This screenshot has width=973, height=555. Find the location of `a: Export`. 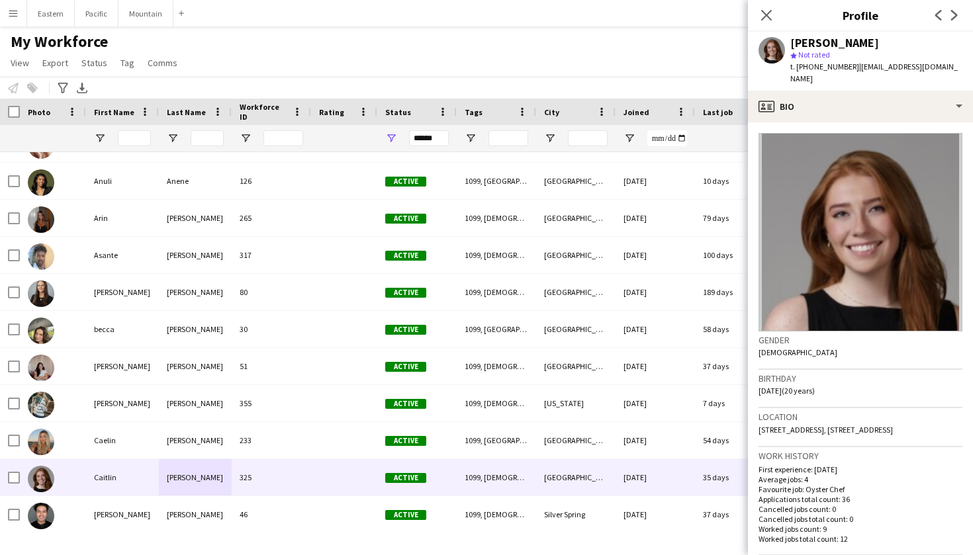

a: Export is located at coordinates (55, 63).